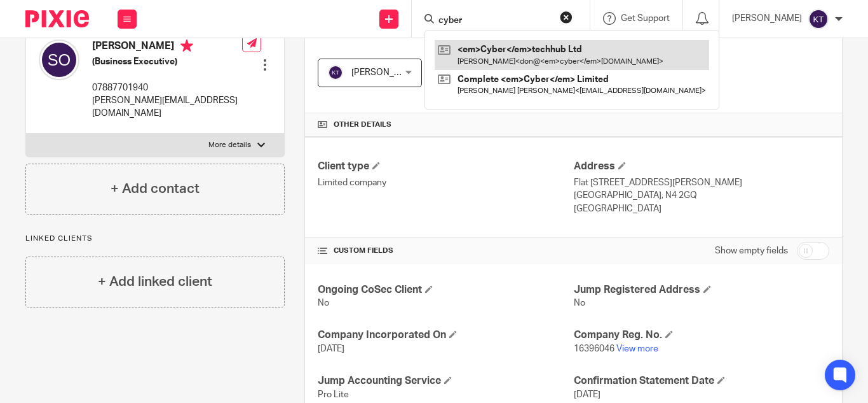  What do you see at coordinates (167, 62) in the screenshot?
I see `h5: (Business Executive)` at bounding box center [167, 62].